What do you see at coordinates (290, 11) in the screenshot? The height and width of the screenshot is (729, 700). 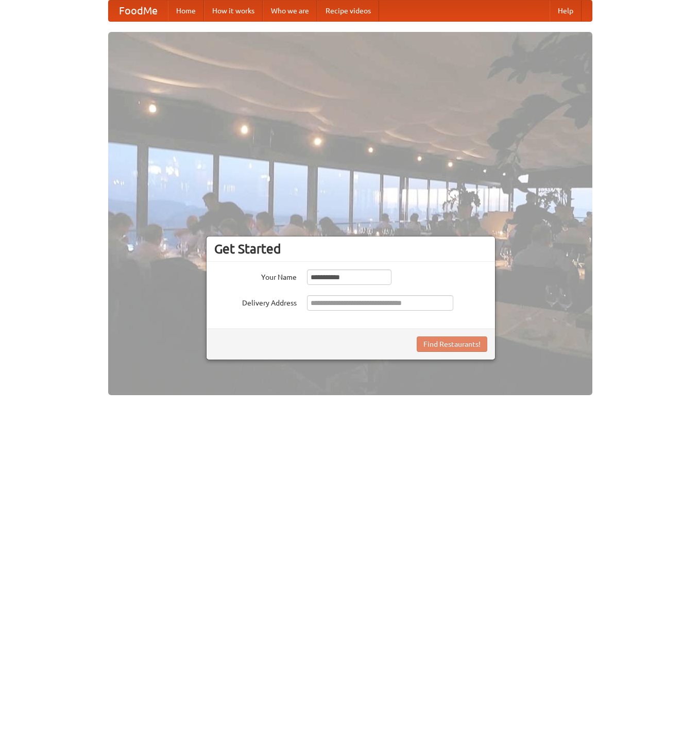 I see `a: Who we are` at bounding box center [290, 11].